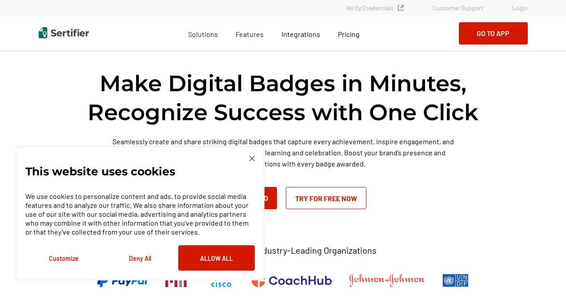 The height and width of the screenshot is (296, 566). I want to click on img: Johnson & Johnson, so click(387, 280).